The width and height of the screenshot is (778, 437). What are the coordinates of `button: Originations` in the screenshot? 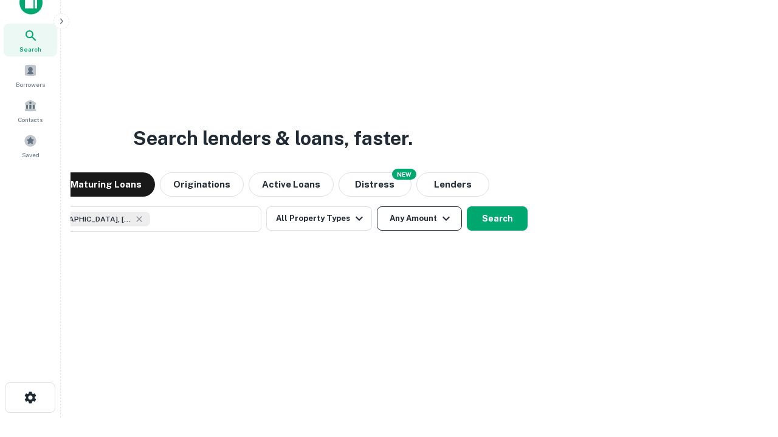 It's located at (202, 185).